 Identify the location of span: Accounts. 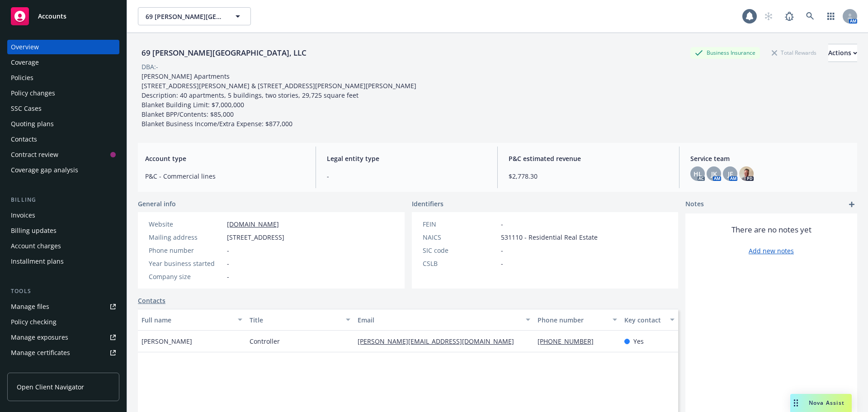
(52, 17).